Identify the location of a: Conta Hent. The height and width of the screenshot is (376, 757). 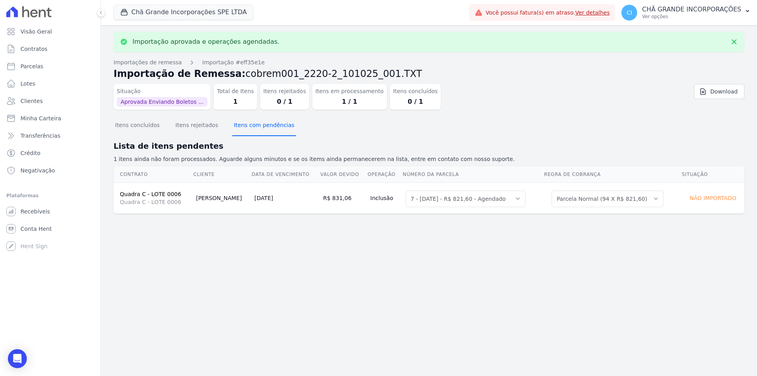
(50, 229).